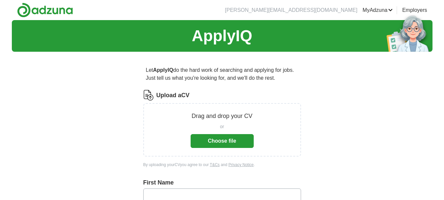  What do you see at coordinates (222, 141) in the screenshot?
I see `button: Choose file` at bounding box center [222, 141].